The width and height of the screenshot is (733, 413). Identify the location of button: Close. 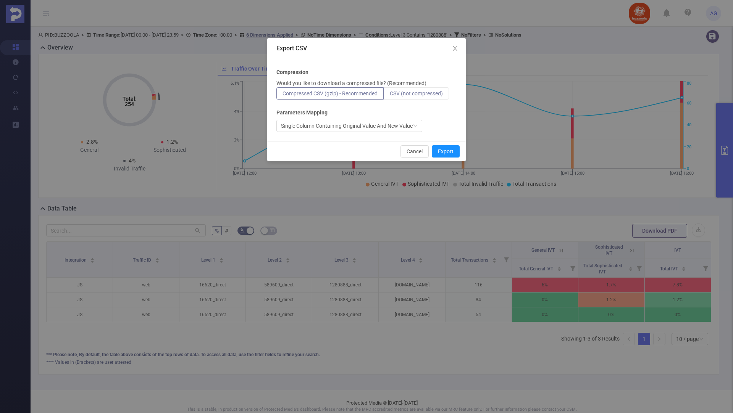
(455, 49).